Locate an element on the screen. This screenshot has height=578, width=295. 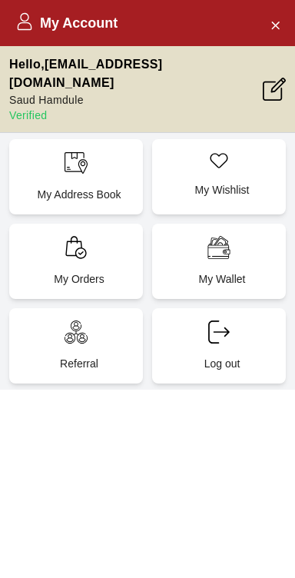
p: Saud Hamdule is located at coordinates (136, 100).